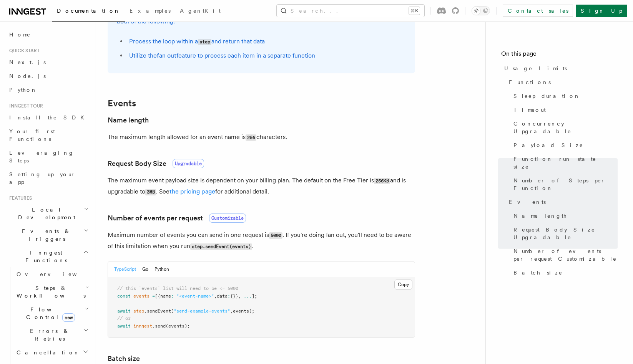 The image size is (633, 364). Describe the element at coordinates (529, 110) in the screenshot. I see `span: Timeout` at that location.